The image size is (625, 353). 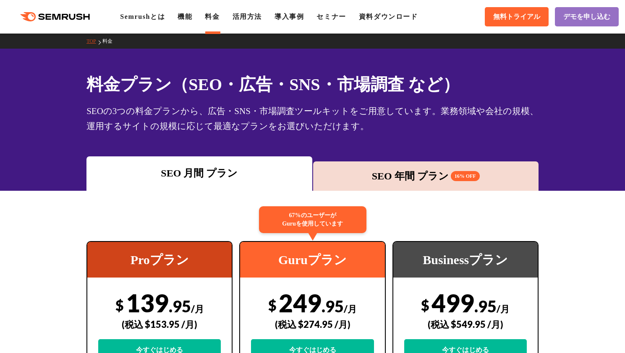 What do you see at coordinates (331, 16) in the screenshot?
I see `a: セミナー` at bounding box center [331, 16].